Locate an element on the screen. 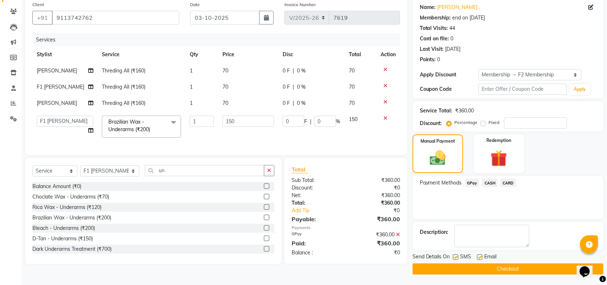 This screenshot has height=285, width=607. label: Percentage is located at coordinates (466, 122).